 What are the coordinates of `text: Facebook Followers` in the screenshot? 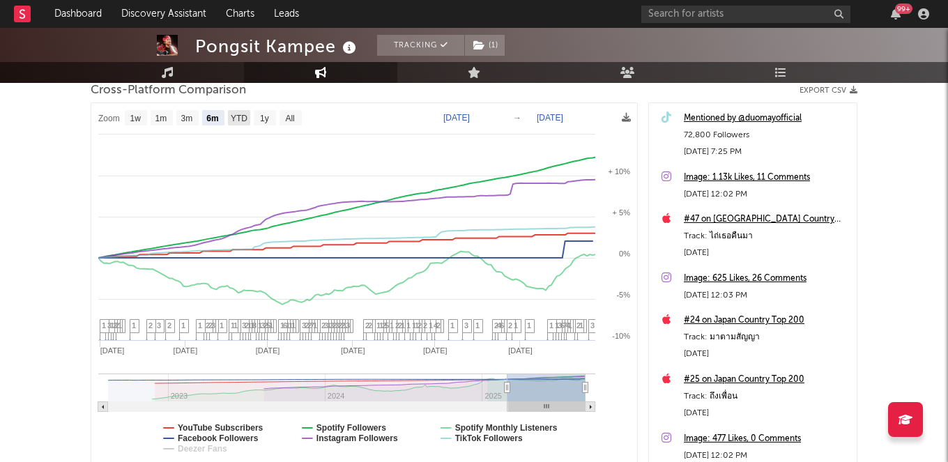 It's located at (218, 438).